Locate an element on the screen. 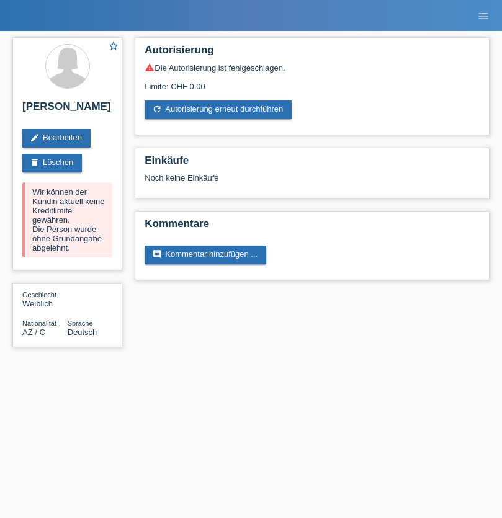 The image size is (502, 518). div: Die Autorisierung ist fehlgeschlagen. is located at coordinates (312, 68).